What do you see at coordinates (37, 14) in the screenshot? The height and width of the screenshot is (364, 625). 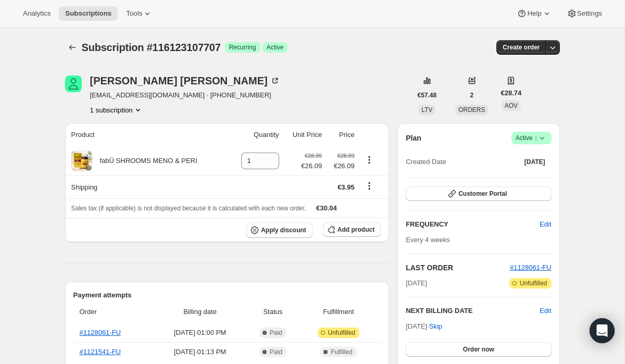 I see `span: Analytics` at bounding box center [37, 14].